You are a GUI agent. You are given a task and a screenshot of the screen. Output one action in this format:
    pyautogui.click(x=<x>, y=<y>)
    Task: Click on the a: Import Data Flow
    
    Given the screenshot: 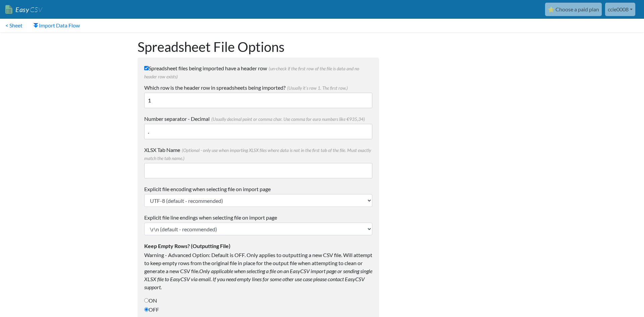 What is the action you would take?
    pyautogui.click(x=56, y=25)
    